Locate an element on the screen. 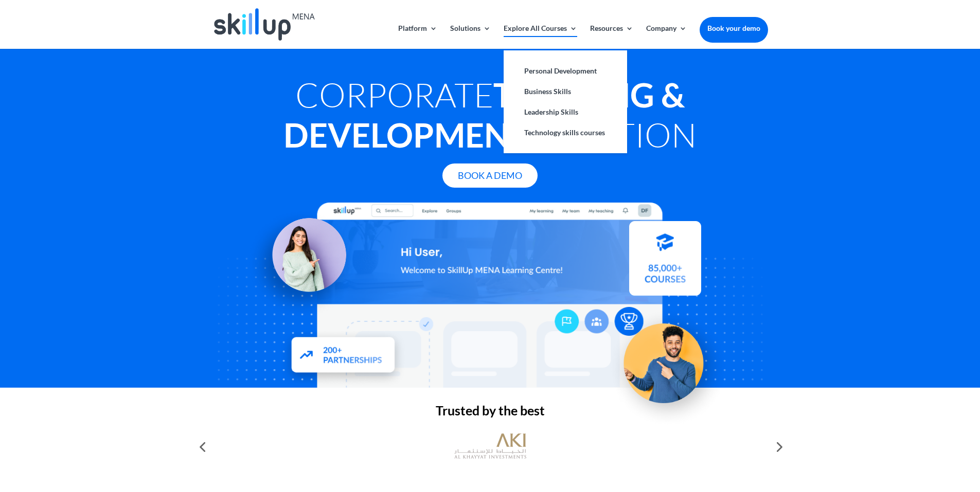 This screenshot has height=492, width=980. a: Book your demo is located at coordinates (734, 28).